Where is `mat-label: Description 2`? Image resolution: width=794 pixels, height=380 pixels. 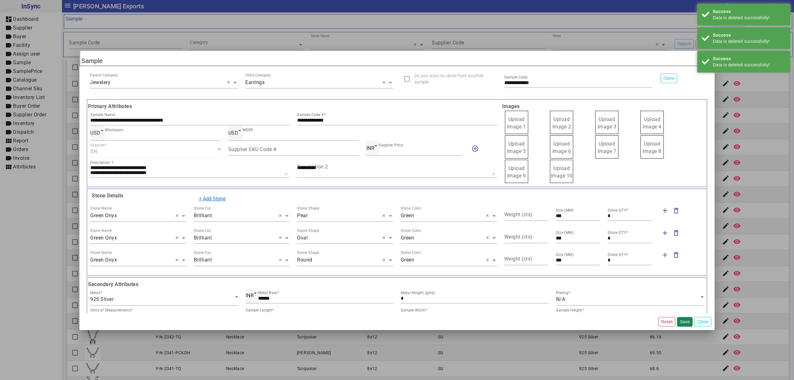 mat-label: Description 2 is located at coordinates (313, 167).